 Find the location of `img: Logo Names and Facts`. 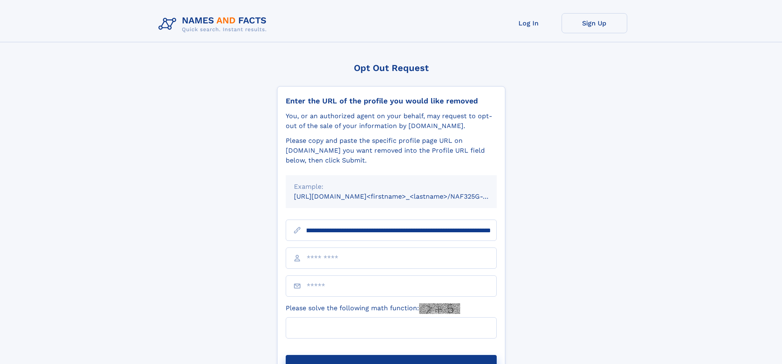

img: Logo Names and Facts is located at coordinates (214, 24).